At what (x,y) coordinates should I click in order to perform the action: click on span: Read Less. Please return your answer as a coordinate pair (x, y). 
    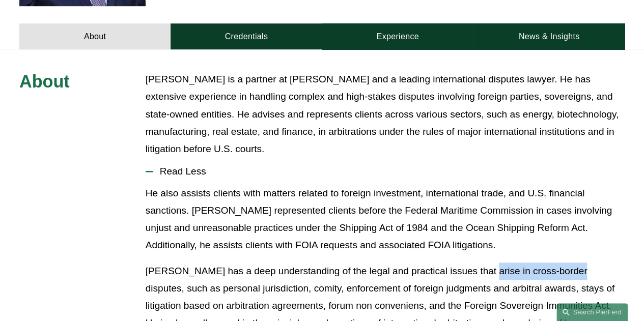
    Looking at the image, I should click on (389, 171).